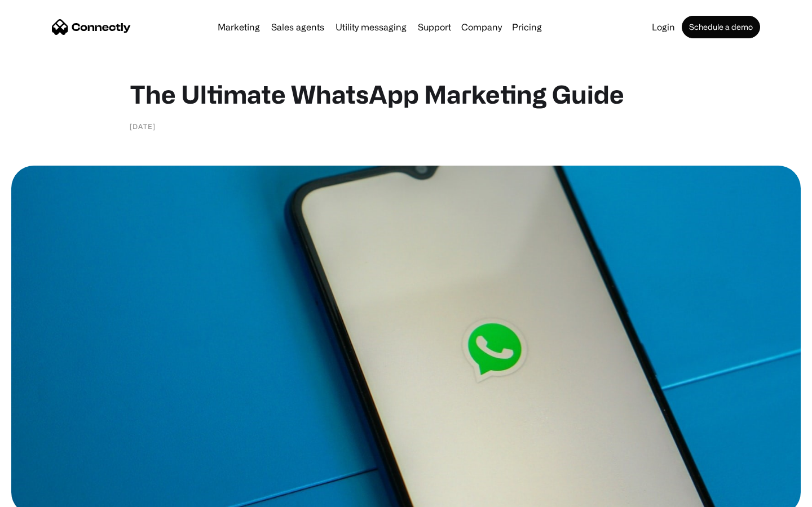 The height and width of the screenshot is (507, 812). What do you see at coordinates (297, 27) in the screenshot?
I see `a: Sales agents` at bounding box center [297, 27].